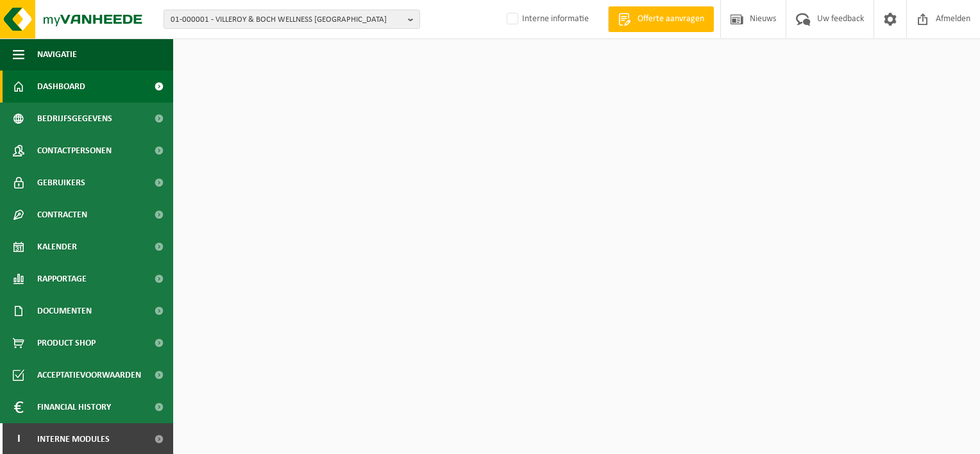 The width and height of the screenshot is (980, 454). What do you see at coordinates (57, 247) in the screenshot?
I see `span: Kalender` at bounding box center [57, 247].